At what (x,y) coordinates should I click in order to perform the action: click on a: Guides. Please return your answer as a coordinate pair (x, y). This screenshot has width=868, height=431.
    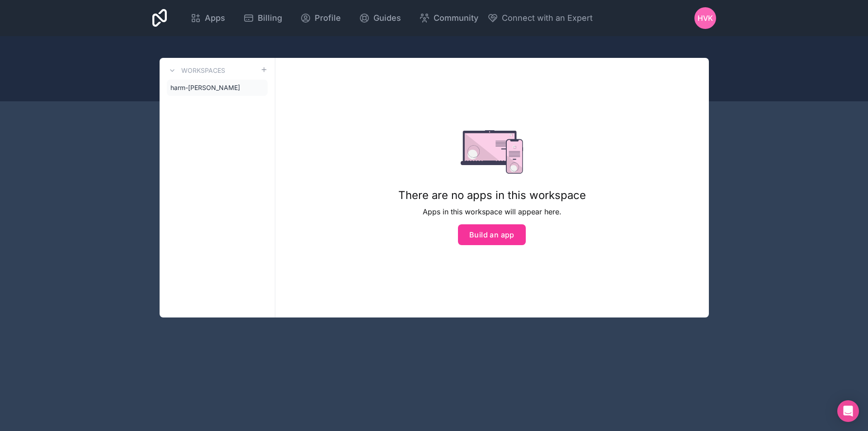
    Looking at the image, I should click on (380, 18).